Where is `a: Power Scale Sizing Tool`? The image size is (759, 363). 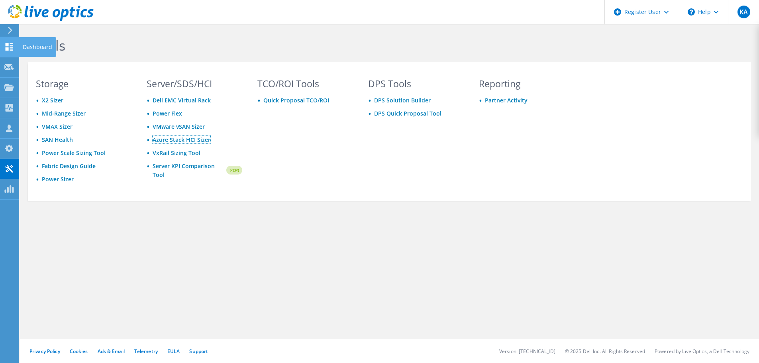 a: Power Scale Sizing Tool is located at coordinates (74, 153).